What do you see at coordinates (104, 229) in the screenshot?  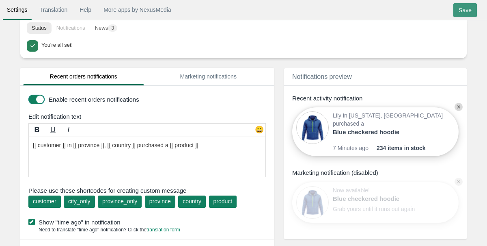 I see `div: Need to translate "time ago" notification? Click the` at bounding box center [104, 229].